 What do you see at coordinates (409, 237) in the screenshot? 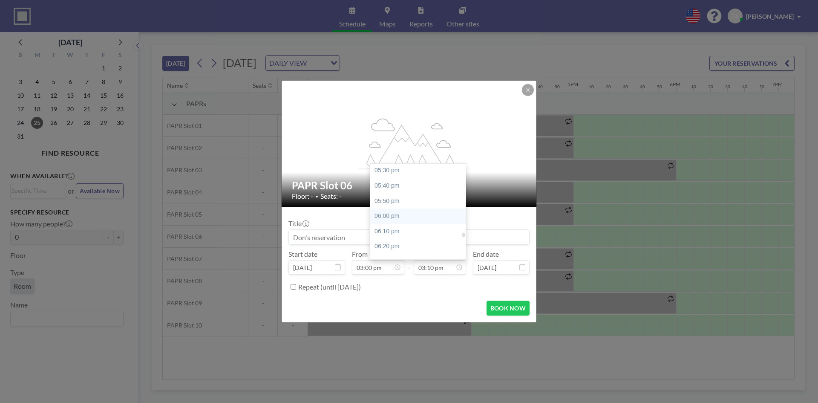
I see `input: Don's reservation` at bounding box center [409, 237].